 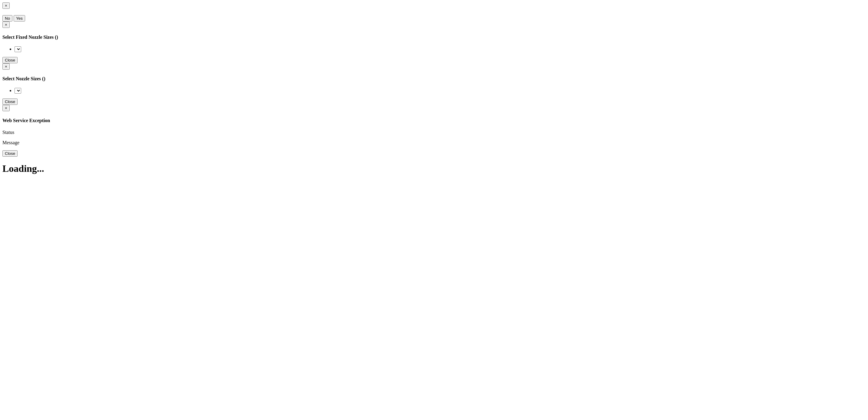 I want to click on label: Status, so click(x=9, y=132).